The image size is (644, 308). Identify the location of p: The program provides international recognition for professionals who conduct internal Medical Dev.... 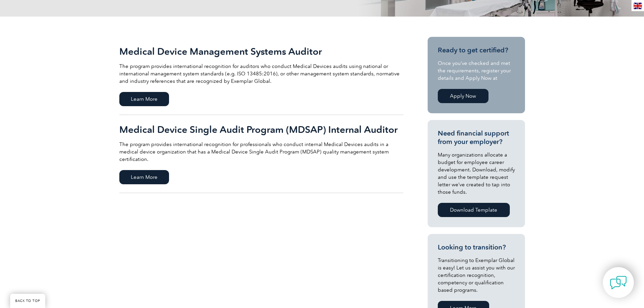
(261, 152).